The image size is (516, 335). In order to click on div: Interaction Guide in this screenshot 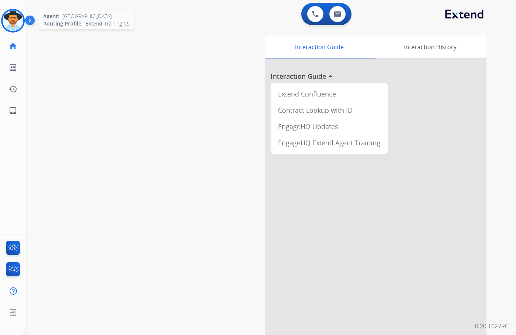, I will do `click(319, 47)`.